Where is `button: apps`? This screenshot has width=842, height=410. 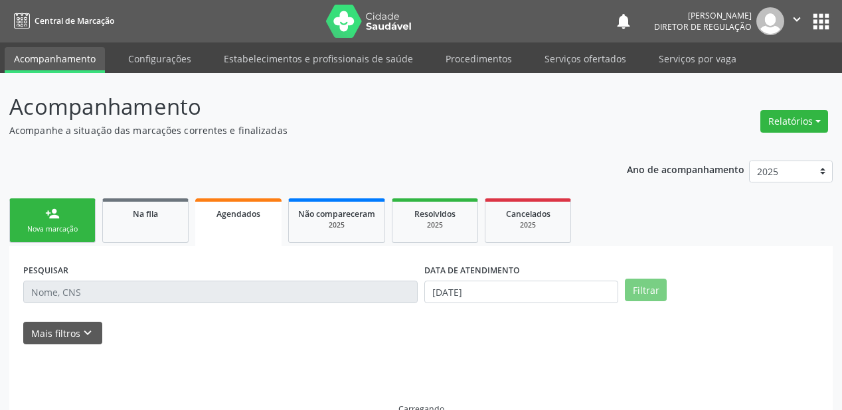
button: apps is located at coordinates (821, 21).